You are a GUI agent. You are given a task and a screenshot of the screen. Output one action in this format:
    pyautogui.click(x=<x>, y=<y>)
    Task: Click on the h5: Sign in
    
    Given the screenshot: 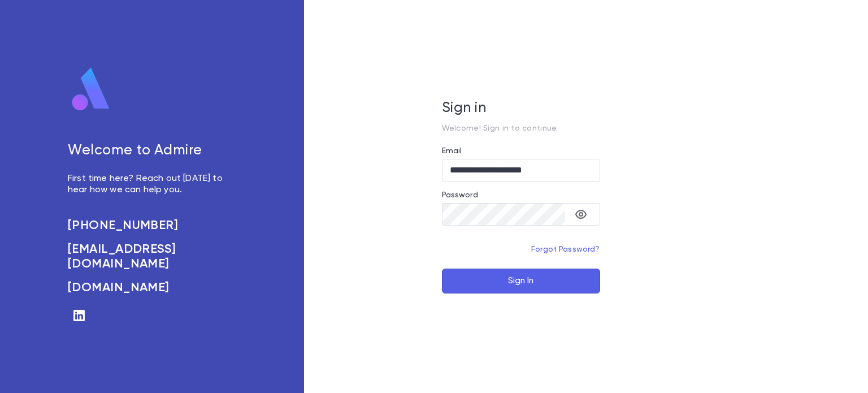 What is the action you would take?
    pyautogui.click(x=521, y=108)
    